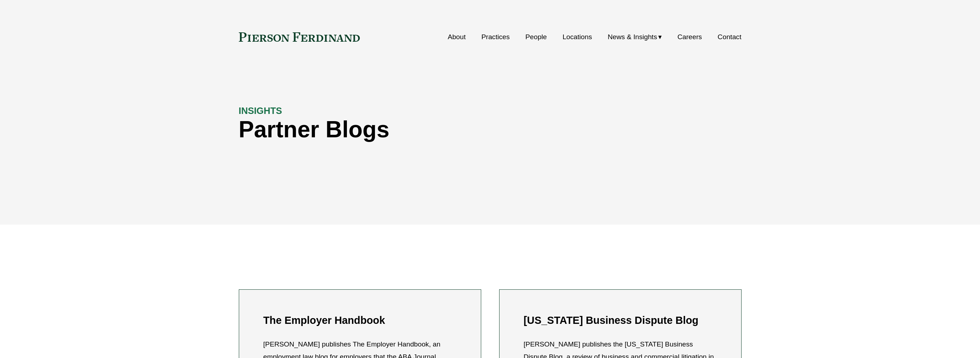 The height and width of the screenshot is (358, 980). I want to click on a: Contact, so click(729, 37).